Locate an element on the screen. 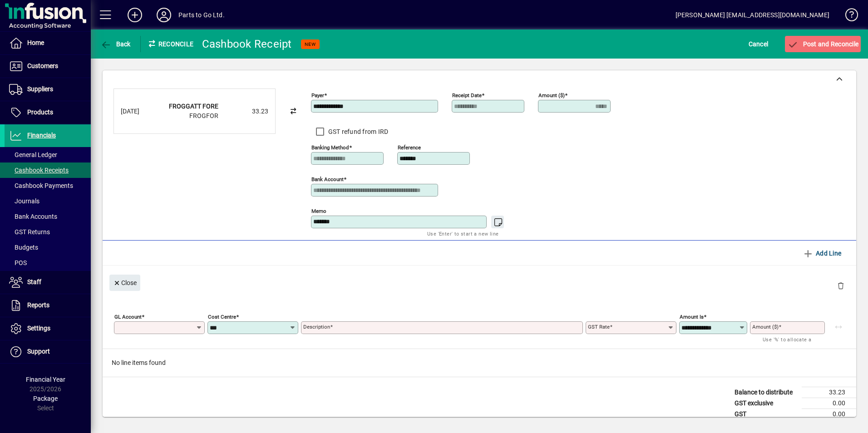 Image resolution: width=868 pixels, height=433 pixels. button: Back is located at coordinates (115, 44).